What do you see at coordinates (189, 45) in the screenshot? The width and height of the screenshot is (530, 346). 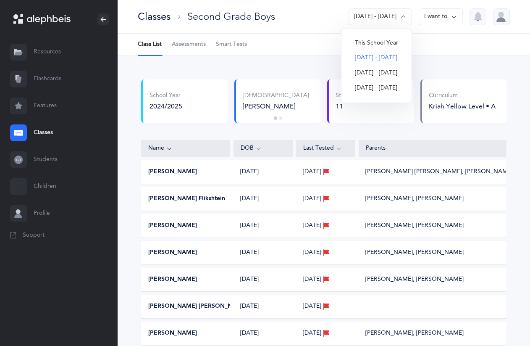 I see `span: Assessments` at bounding box center [189, 45].